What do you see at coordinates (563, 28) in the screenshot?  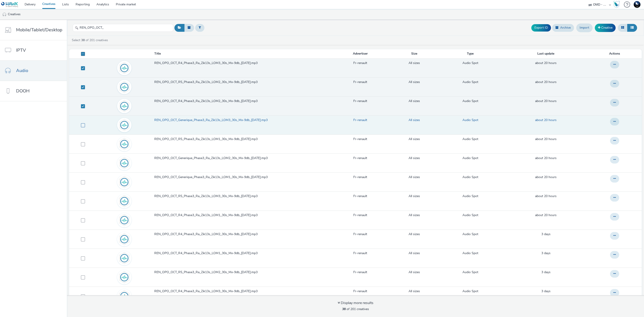 I see `button: Archive` at bounding box center [563, 28].